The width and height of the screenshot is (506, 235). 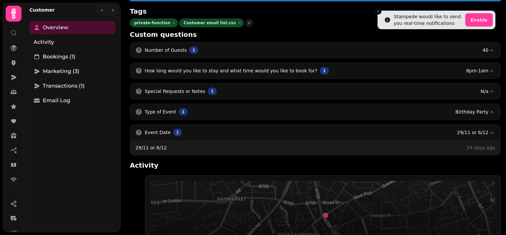 What do you see at coordinates (231, 71) in the screenshot?
I see `span: How long would you like to stay and what time would you like to book for?` at bounding box center [231, 71].